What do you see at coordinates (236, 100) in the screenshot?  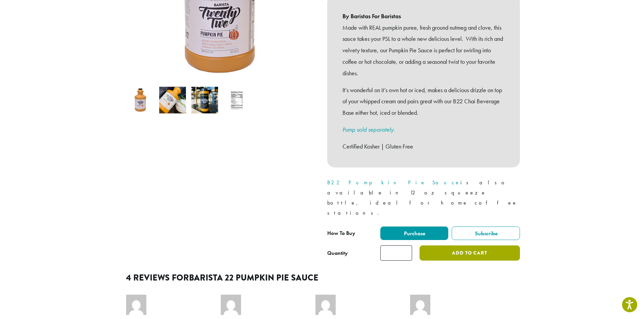 I see `img: Barista 22 Pumpkin Pie Sauce - Image 4` at bounding box center [236, 100].